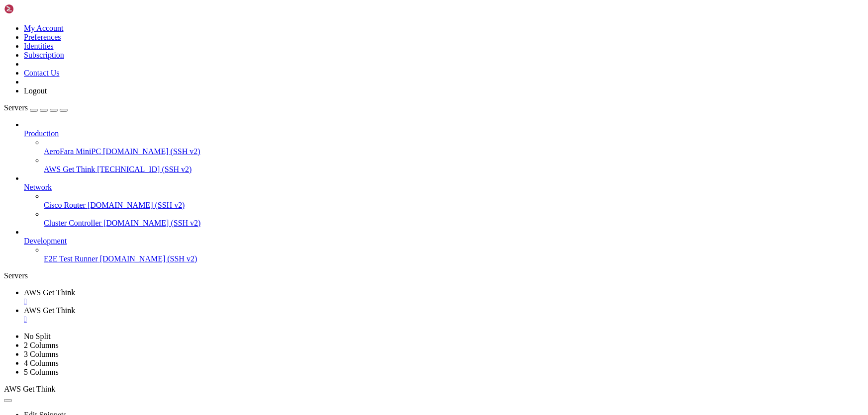 Image resolution: width=868 pixels, height=415 pixels. What do you see at coordinates (444, 134) in the screenshot?
I see `a: Production` at bounding box center [444, 134].